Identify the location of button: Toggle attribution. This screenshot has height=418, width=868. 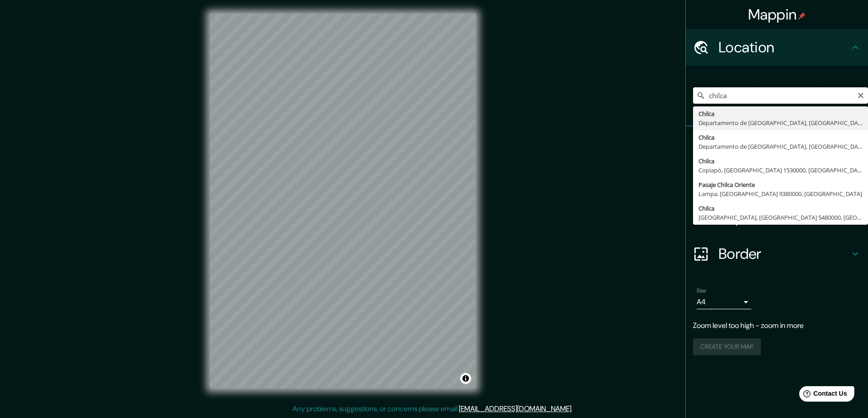
(465, 379).